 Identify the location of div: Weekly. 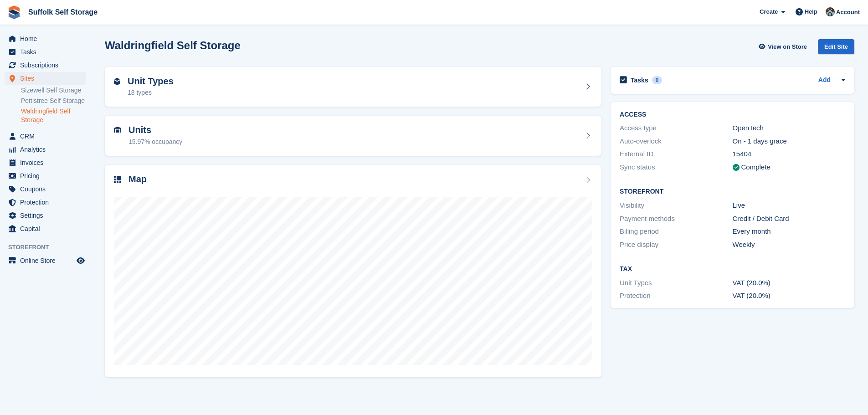
(788, 245).